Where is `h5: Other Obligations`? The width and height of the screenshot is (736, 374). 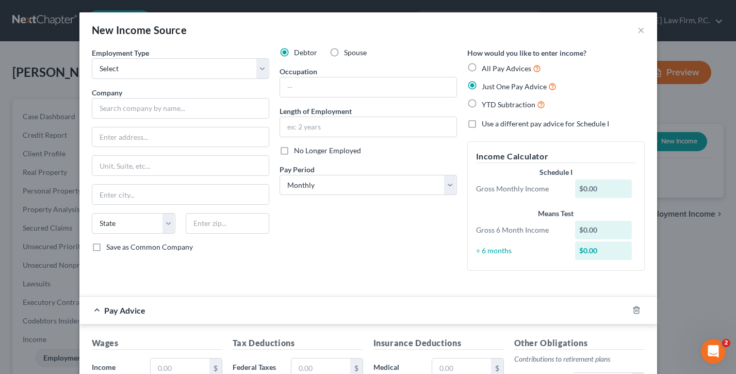
h5: Other Obligations is located at coordinates (579, 343).